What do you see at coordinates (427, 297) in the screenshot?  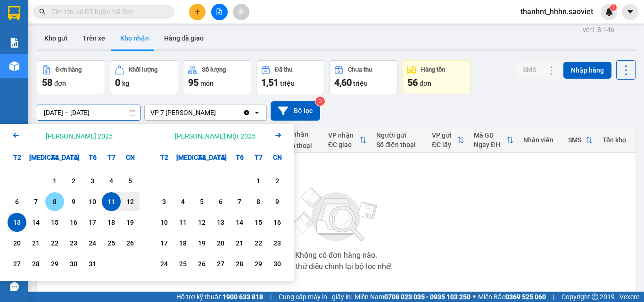 I see `strong: 0708 023 035 - 0935 103 250` at bounding box center [427, 297].